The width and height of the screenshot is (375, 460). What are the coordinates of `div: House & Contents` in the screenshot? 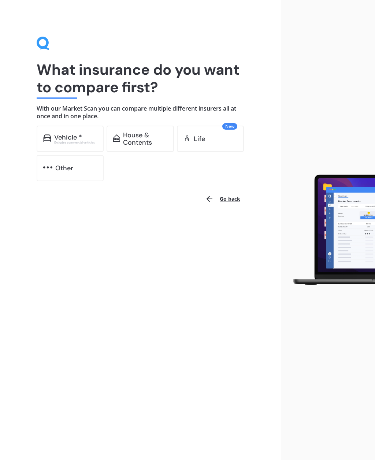 It's located at (145, 139).